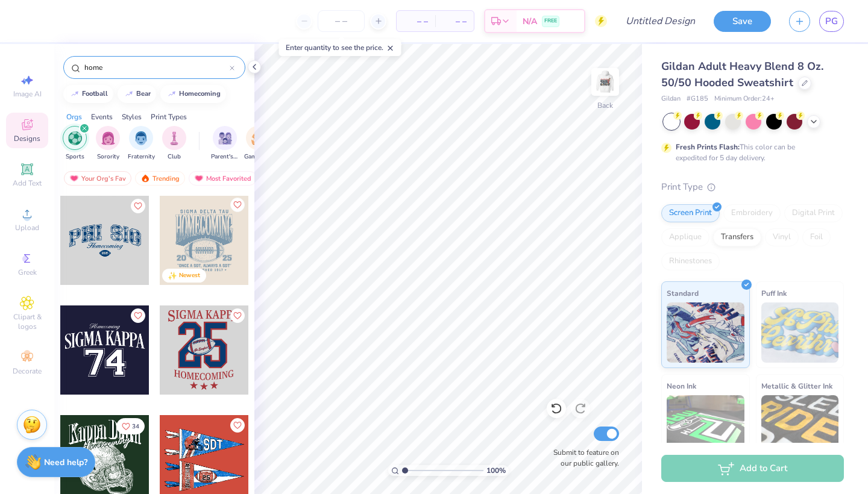  What do you see at coordinates (742, 21) in the screenshot?
I see `button: Save` at bounding box center [742, 21].